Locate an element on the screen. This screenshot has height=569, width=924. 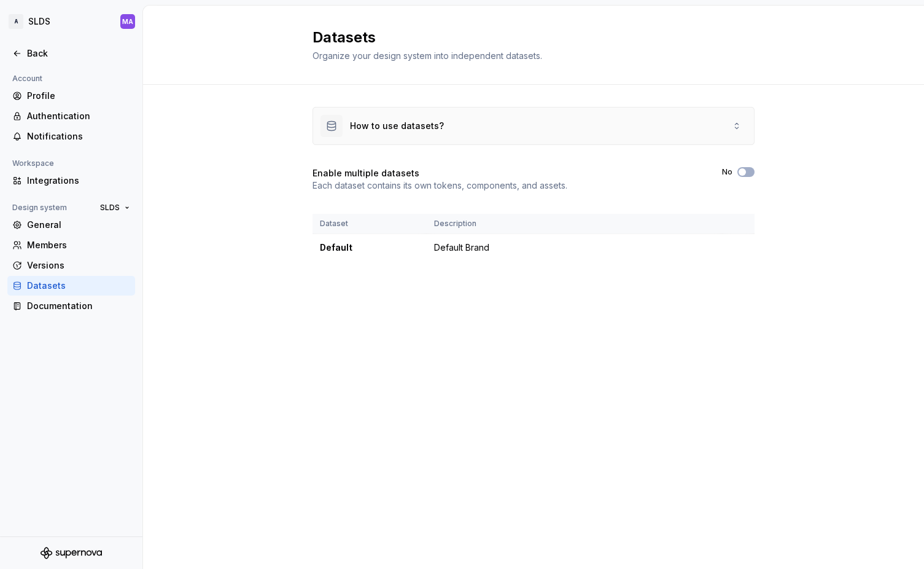
a: Authentication is located at coordinates (71, 116).